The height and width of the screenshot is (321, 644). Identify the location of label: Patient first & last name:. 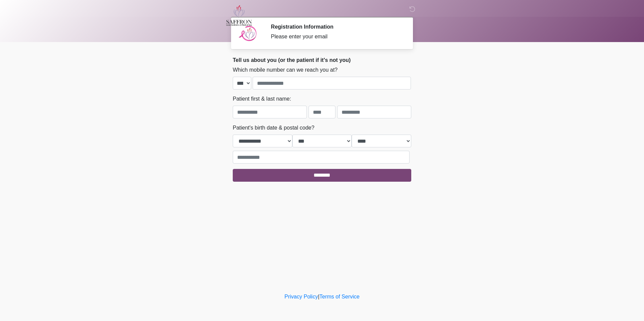
(262, 99).